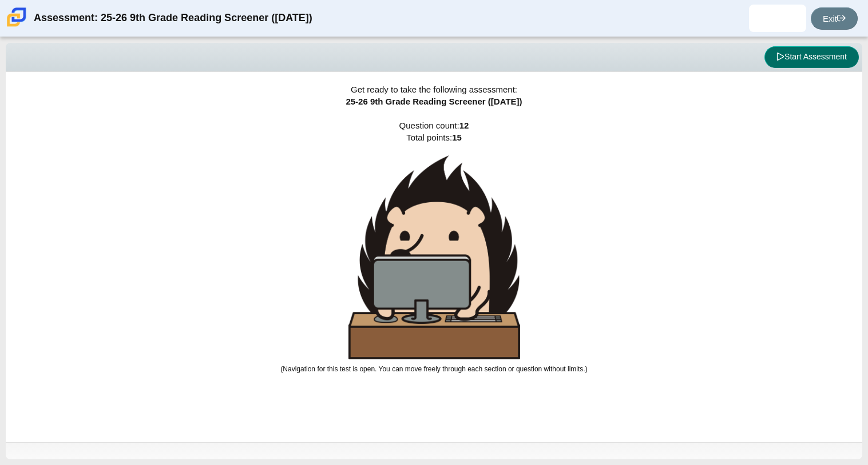  I want to click on button: Start Assessment, so click(811, 57).